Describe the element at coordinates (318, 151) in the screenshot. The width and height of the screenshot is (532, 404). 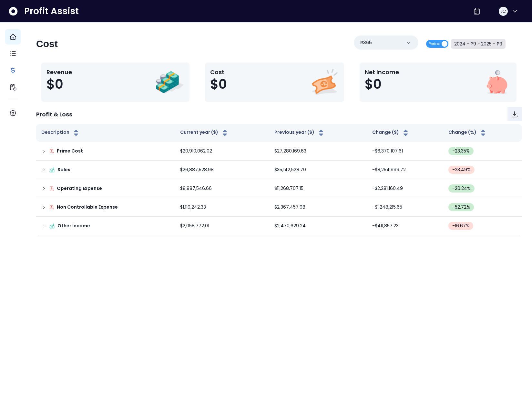
I see `td: $27,280,169.63` at that location.